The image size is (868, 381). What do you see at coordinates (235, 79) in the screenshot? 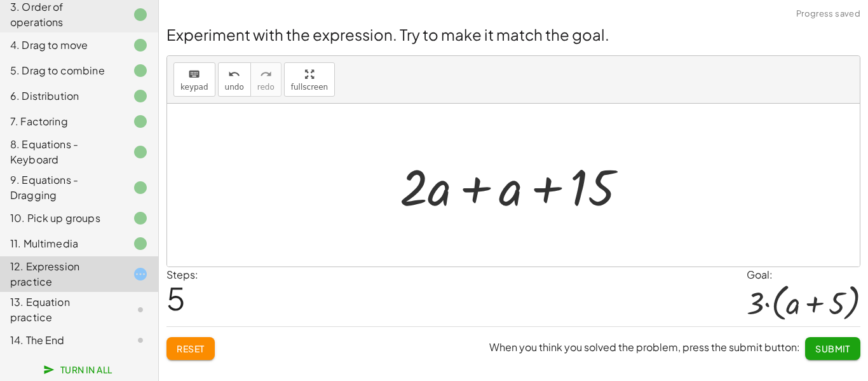
I see `button: undoundo` at bounding box center [235, 79].